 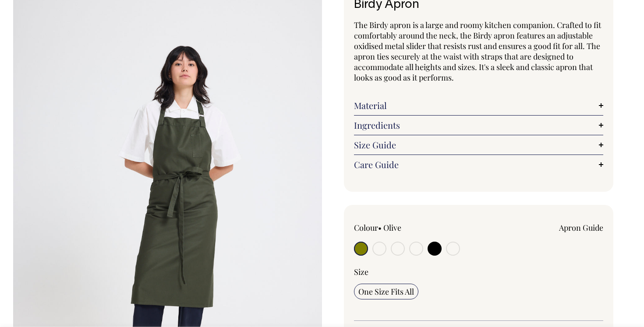 I want to click on span: The Birdy apron is a large and roomy kitchen companion. Crafted to fit comfortably around the nec..., so click(x=478, y=51).